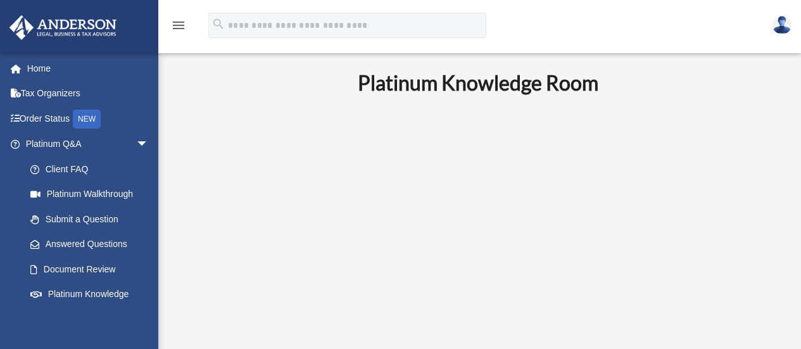  What do you see at coordinates (179, 25) in the screenshot?
I see `i: menu` at bounding box center [179, 25].